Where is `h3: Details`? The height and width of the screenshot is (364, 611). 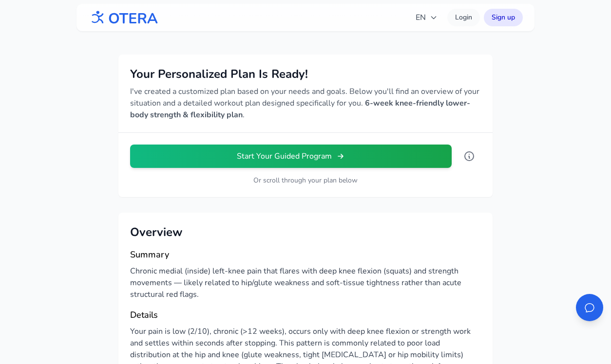
h3: Details is located at coordinates (306, 315).